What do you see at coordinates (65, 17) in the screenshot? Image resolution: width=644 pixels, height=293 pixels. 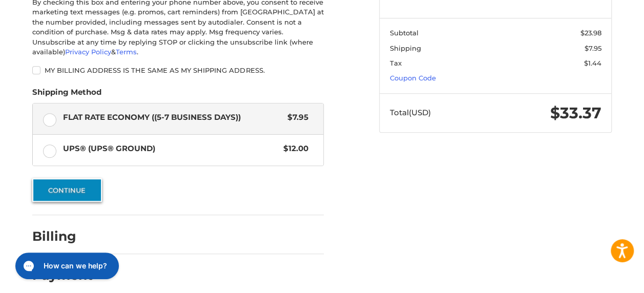 I see `h2: How can we help?` at bounding box center [65, 17].